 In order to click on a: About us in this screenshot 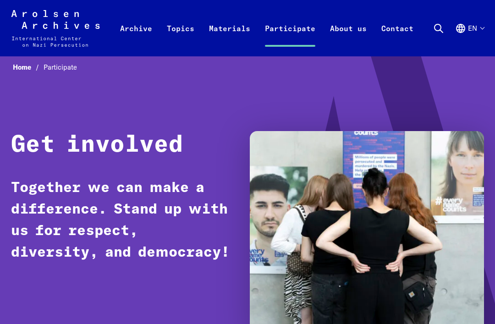, I will do `click(348, 38)`.